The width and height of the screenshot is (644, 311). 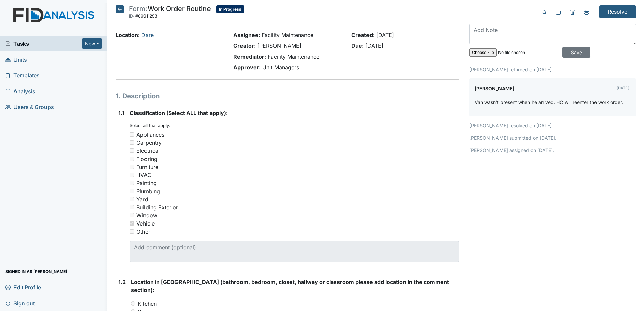 I want to click on div: HVAC, so click(x=144, y=175).